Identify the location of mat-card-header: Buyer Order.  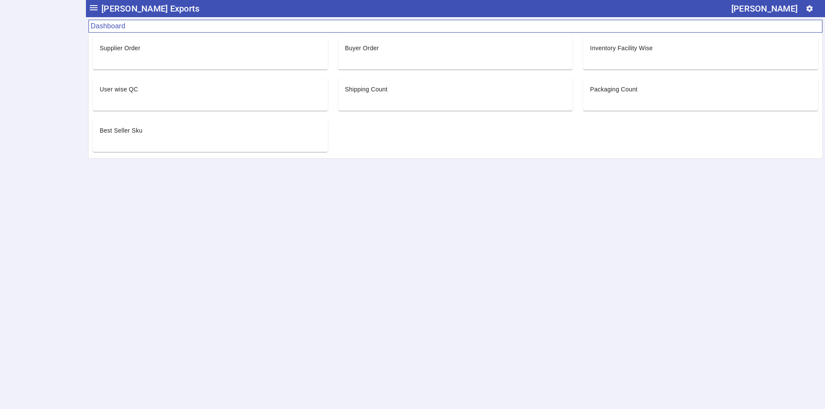
(455, 45).